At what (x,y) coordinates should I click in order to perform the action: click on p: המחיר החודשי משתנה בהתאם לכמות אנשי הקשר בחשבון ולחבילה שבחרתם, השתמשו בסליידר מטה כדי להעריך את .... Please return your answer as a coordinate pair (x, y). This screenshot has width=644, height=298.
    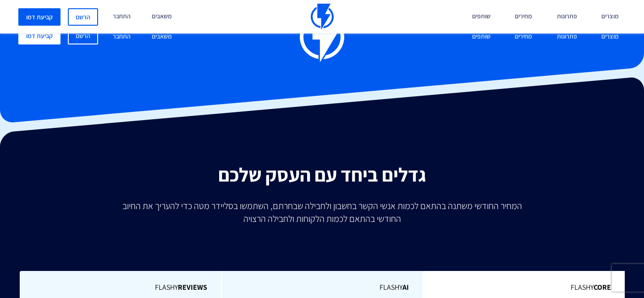
    Looking at the image, I should click on (322, 212).